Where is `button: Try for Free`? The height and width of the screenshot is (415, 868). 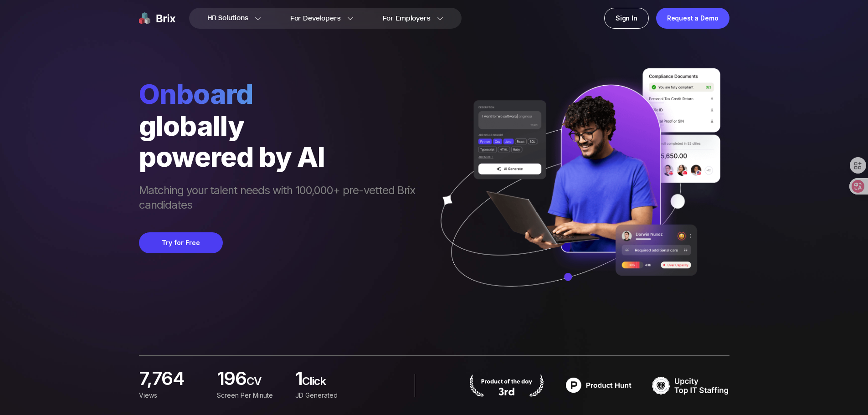 button: Try for Free is located at coordinates (181, 242).